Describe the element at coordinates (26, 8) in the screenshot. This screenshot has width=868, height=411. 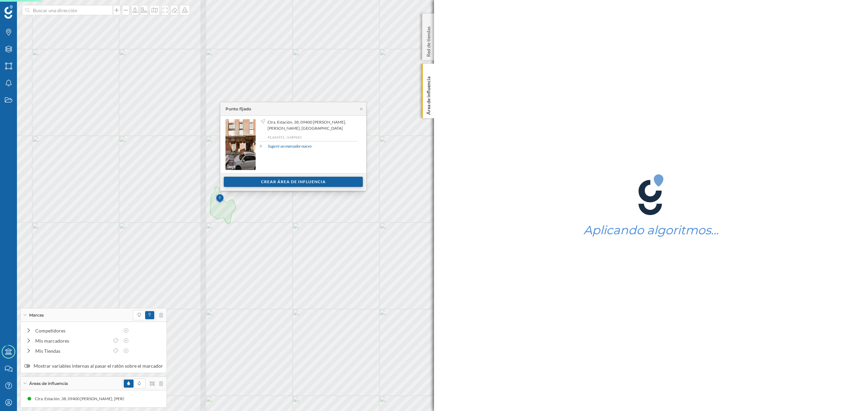
I see `span: Soporte` at that location.